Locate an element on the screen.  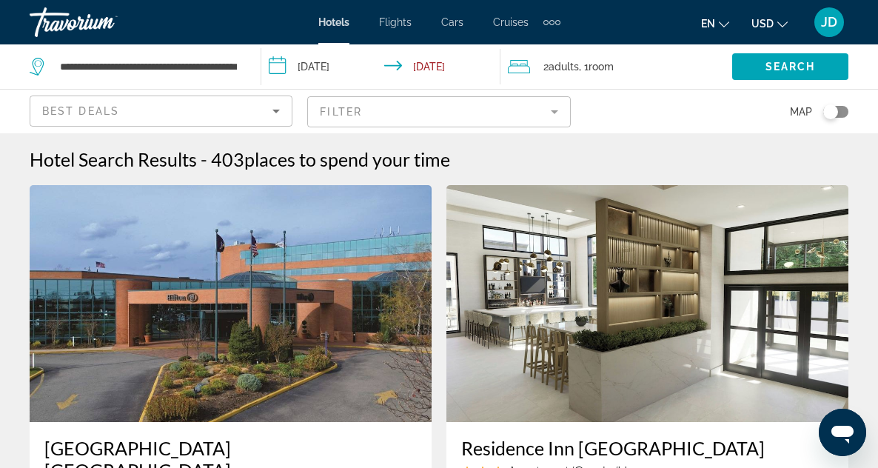
button: Extra navigation items is located at coordinates (551, 22).